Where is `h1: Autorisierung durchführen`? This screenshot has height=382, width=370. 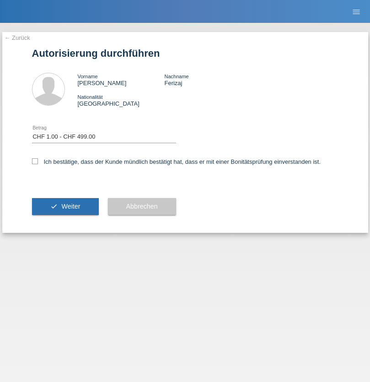
h1: Autorisierung durchführen is located at coordinates (185, 53).